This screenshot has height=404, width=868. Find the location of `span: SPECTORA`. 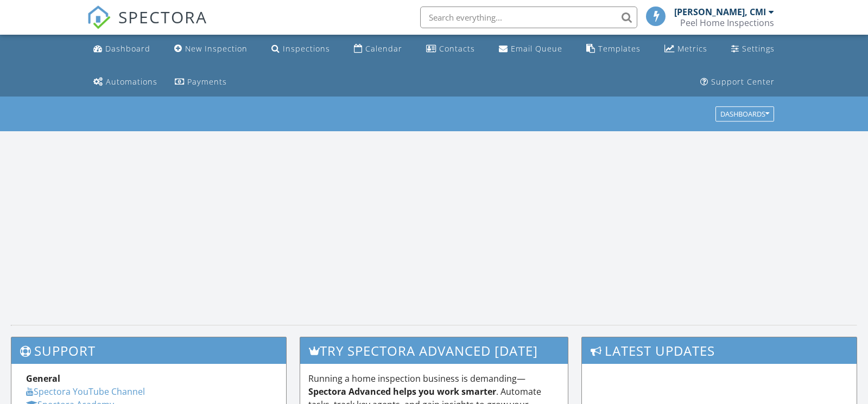

span: SPECTORA is located at coordinates (163, 17).